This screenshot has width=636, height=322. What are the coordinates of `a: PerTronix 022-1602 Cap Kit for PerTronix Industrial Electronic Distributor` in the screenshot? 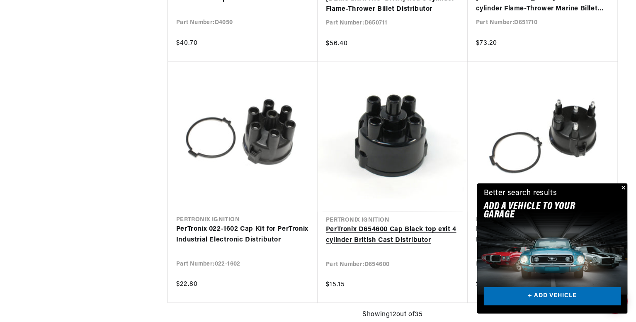 It's located at (242, 234).